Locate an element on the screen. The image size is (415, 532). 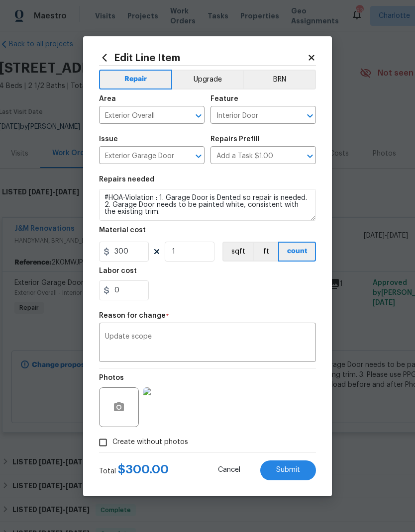
h5: Issue is located at coordinates (109, 139).